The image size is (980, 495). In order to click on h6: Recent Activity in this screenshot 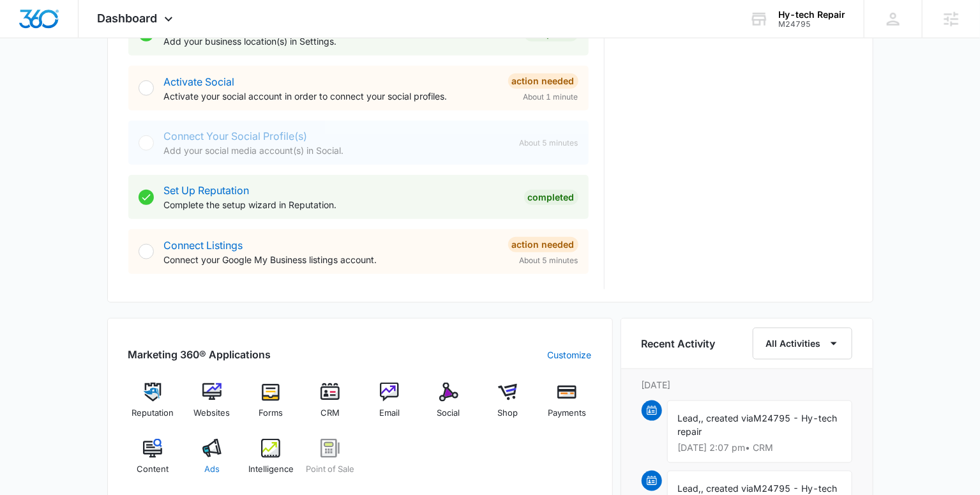, I will do `click(679, 344)`.